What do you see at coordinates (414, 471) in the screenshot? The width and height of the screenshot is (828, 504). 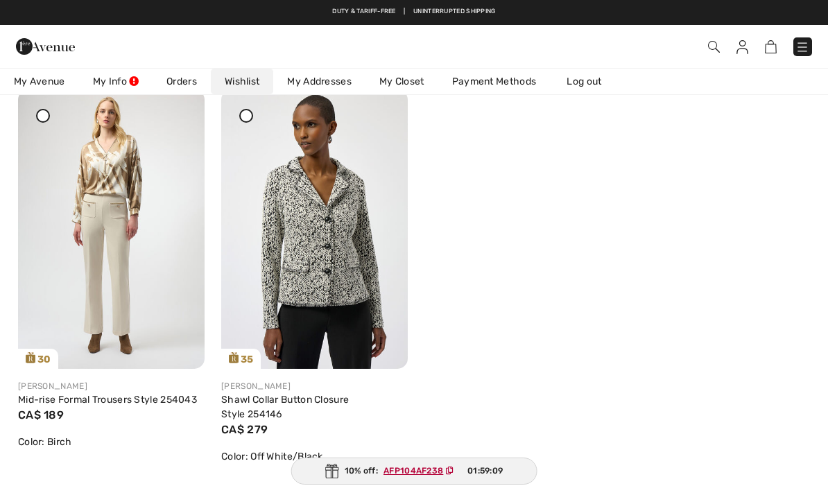 I see `div: 10% off:` at bounding box center [414, 471].